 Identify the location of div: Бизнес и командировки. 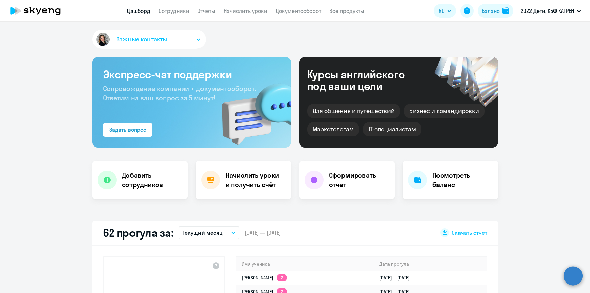
(445, 111).